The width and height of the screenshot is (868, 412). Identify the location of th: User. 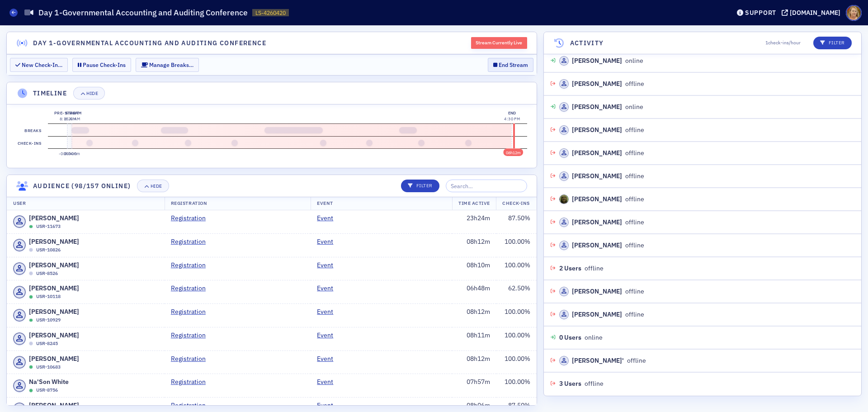
(86, 204).